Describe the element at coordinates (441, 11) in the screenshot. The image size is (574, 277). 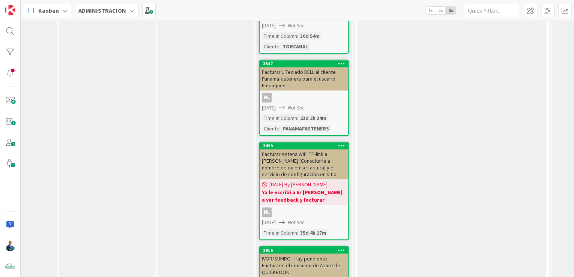
I see `span: 2x` at that location.